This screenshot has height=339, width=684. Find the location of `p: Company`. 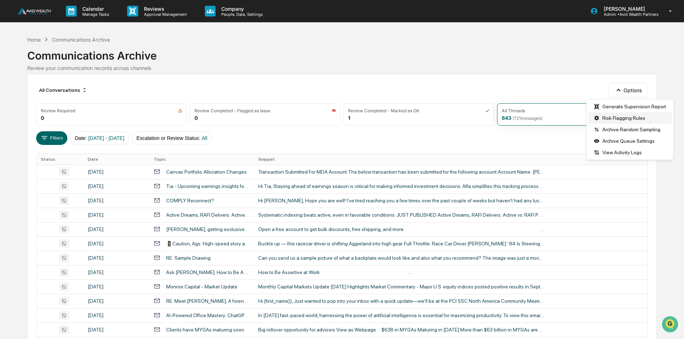

p: Company is located at coordinates (241, 9).